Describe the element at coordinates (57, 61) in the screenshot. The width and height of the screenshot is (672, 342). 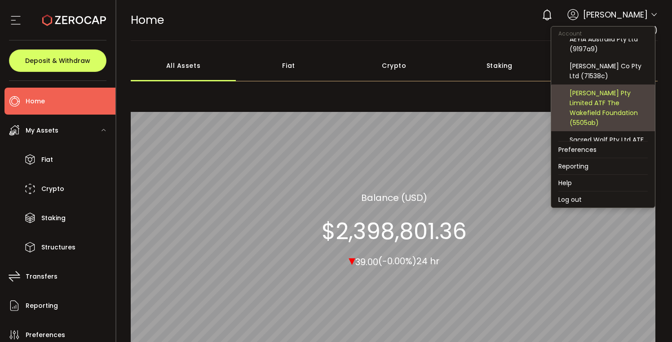
I see `button: Deposit & Withdraw` at that location.